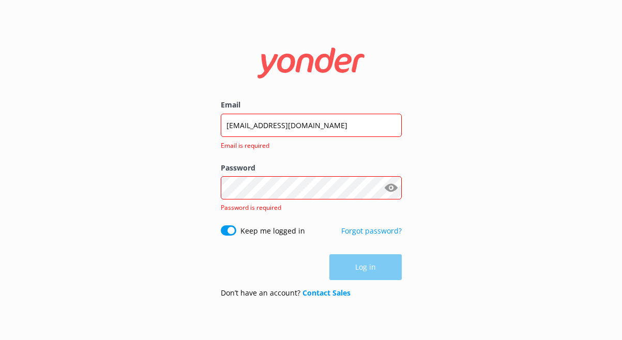 This screenshot has height=340, width=622. What do you see at coordinates (371, 231) in the screenshot?
I see `a: Forgot password?` at bounding box center [371, 231].